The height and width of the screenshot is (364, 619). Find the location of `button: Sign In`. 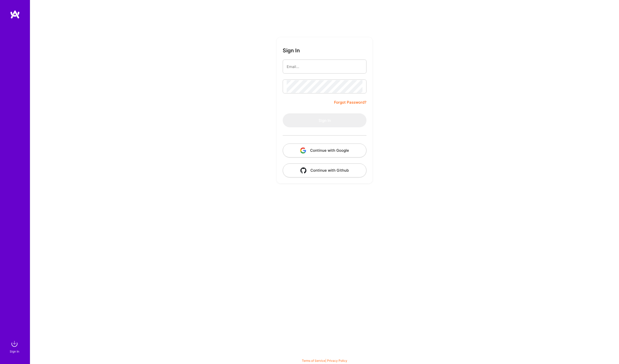

button: Sign In is located at coordinates (324, 121).